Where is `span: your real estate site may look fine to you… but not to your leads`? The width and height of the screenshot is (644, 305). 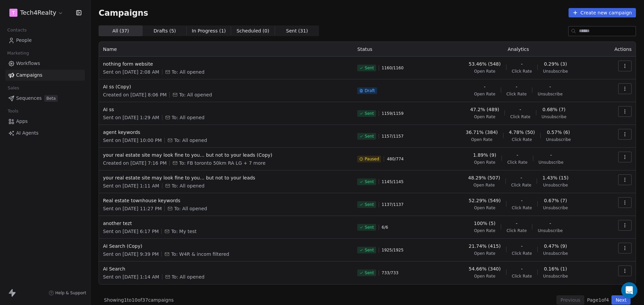 span: your real estate site may look fine to you… but not to your leads is located at coordinates (226, 178).